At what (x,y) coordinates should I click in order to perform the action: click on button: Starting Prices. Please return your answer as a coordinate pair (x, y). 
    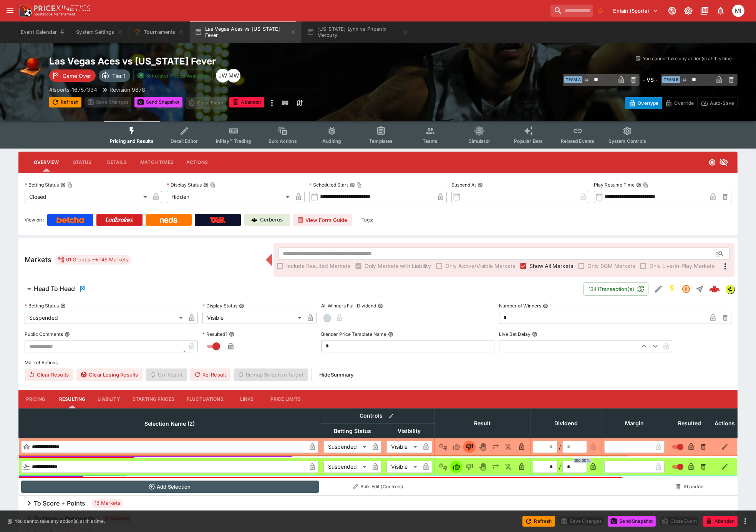
    Looking at the image, I should click on (153, 399).